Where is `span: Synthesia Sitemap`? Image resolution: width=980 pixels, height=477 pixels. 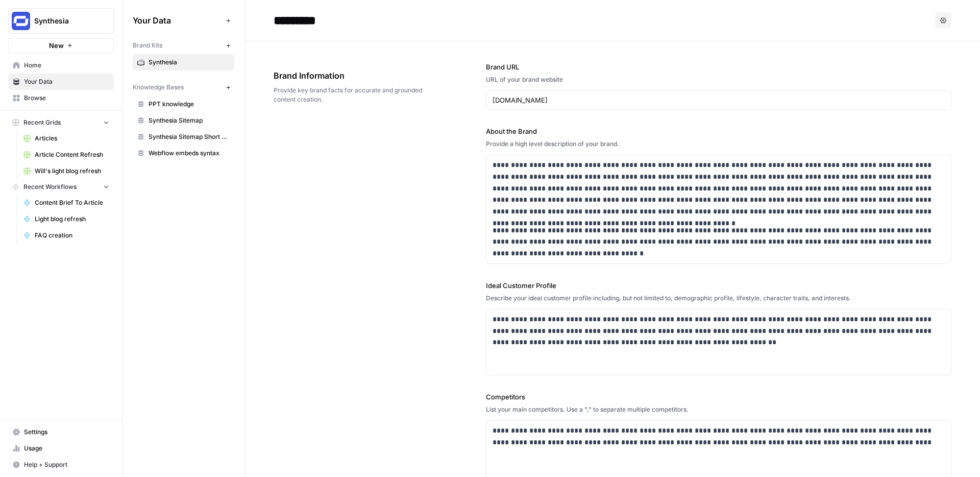 span: Synthesia Sitemap is located at coordinates (189, 120).